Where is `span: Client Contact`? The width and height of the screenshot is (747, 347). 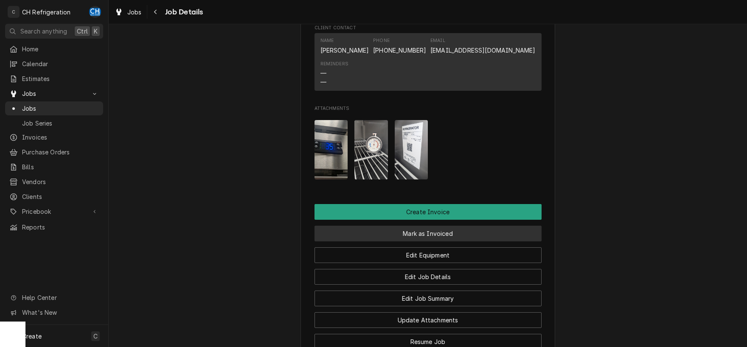
span: Client Contact is located at coordinates (428, 28).